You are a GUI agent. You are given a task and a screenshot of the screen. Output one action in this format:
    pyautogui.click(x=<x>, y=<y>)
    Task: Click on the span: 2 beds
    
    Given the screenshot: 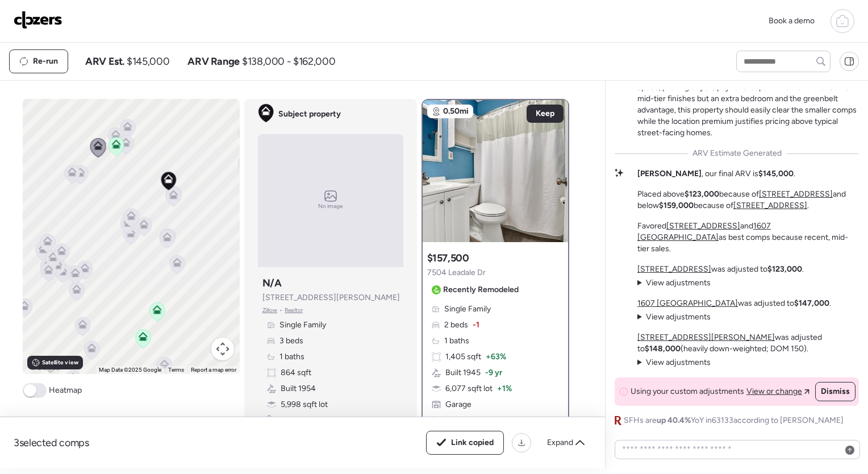 What is the action you would take?
    pyautogui.click(x=456, y=326)
    